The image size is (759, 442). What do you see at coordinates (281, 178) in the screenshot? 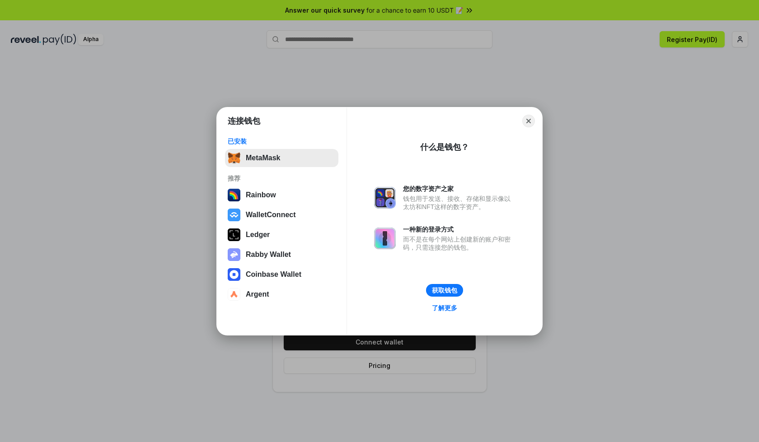
I see `div: 推荐` at bounding box center [281, 178].